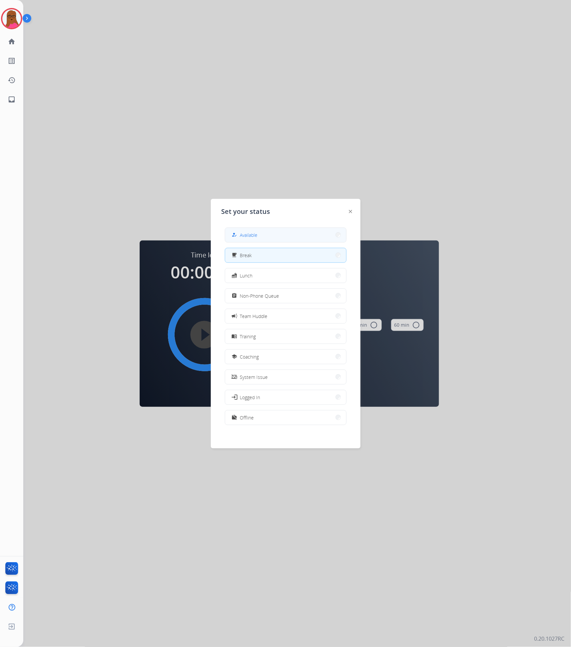 The image size is (571, 647). What do you see at coordinates (234, 316) in the screenshot?
I see `mat-icon: campaign` at bounding box center [234, 316].